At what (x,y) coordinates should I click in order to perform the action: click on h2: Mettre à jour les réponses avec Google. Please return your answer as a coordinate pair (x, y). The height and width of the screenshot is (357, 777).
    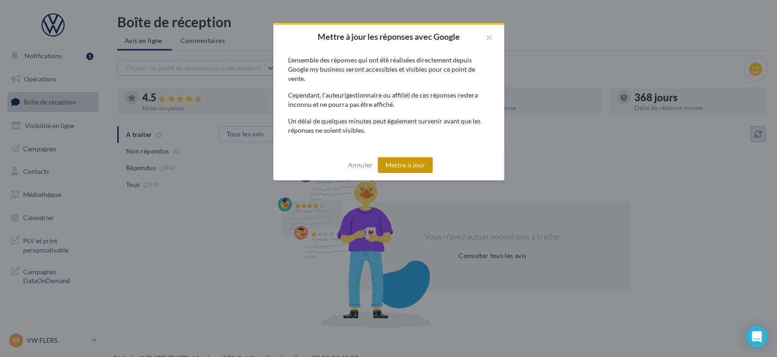
    Looking at the image, I should click on (389, 36).